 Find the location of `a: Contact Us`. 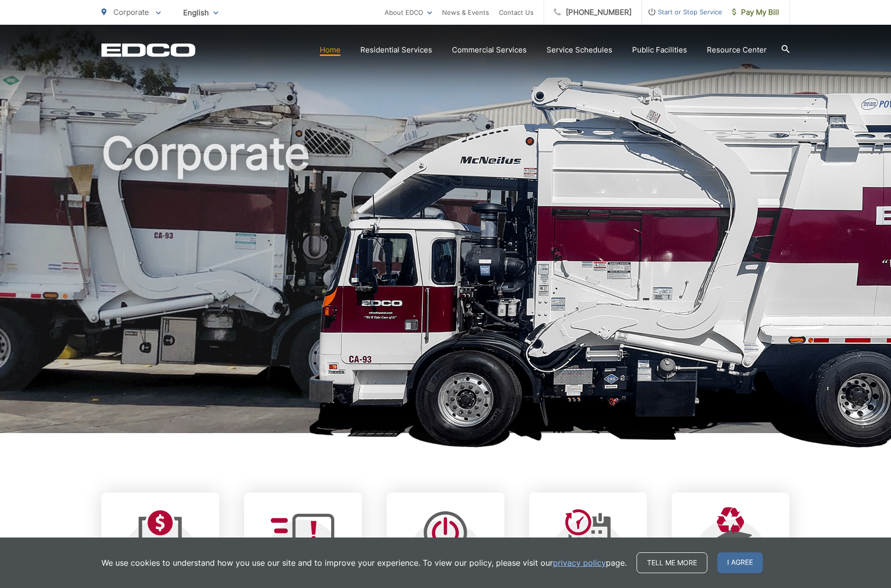

a: Contact Us is located at coordinates (516, 13).